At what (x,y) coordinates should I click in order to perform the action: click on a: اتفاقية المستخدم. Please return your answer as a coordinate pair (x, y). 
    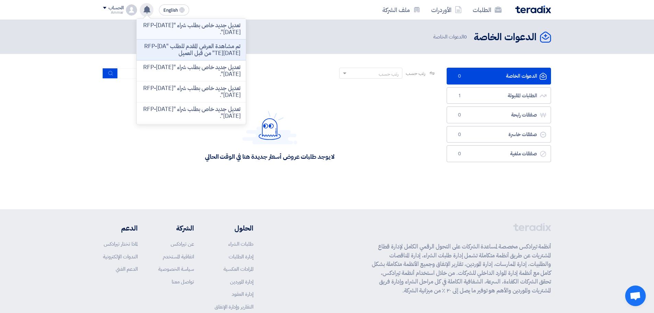
    Looking at the image, I should click on (178, 256).